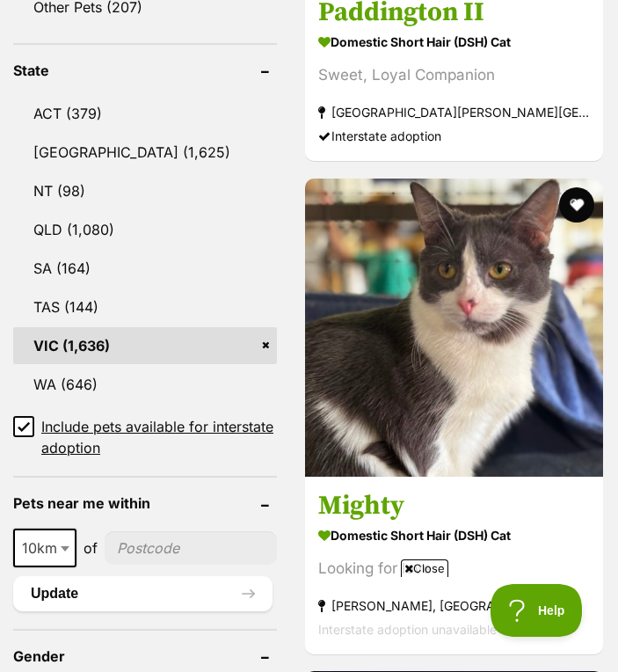 Image resolution: width=618 pixels, height=672 pixels. Describe the element at coordinates (145, 268) in the screenshot. I see `a: SA (164)` at that location.